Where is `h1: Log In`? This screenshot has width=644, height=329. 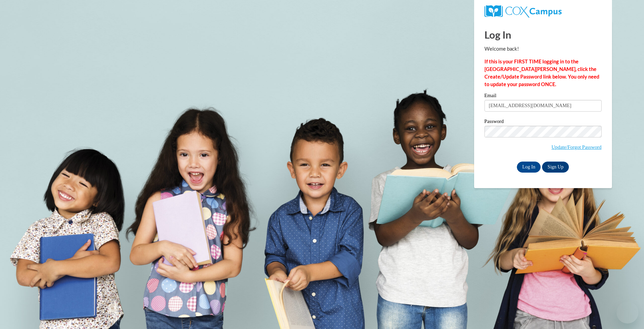 h1: Log In is located at coordinates (543, 34).